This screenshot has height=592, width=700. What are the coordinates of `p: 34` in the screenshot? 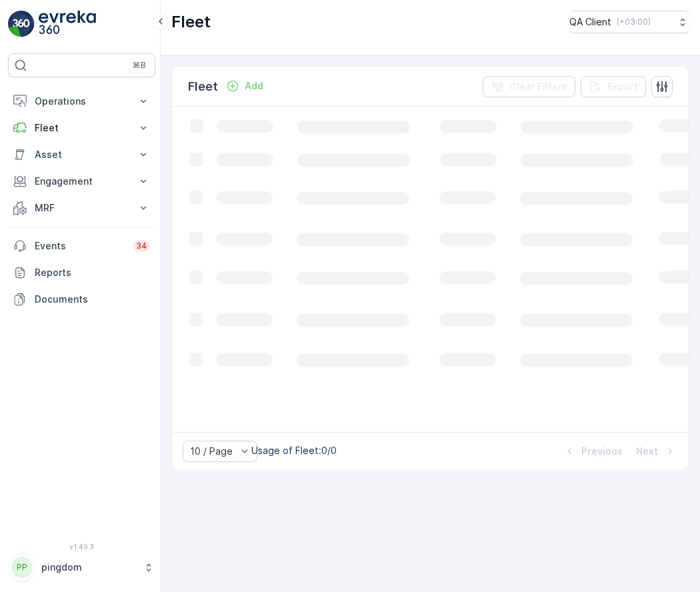 It's located at (142, 246).